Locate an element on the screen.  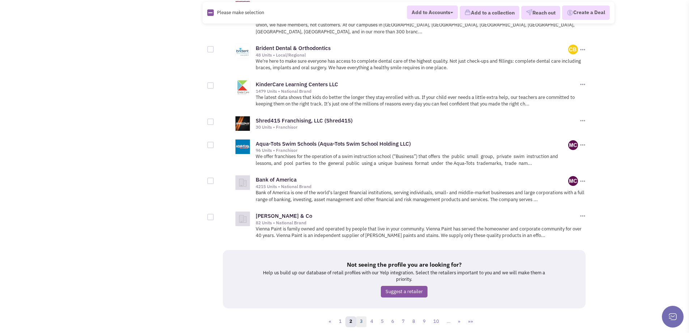
a: Aqua-Tots Swim Schools (Aqua-Tots Swim School Holding LLC) is located at coordinates (333, 143).